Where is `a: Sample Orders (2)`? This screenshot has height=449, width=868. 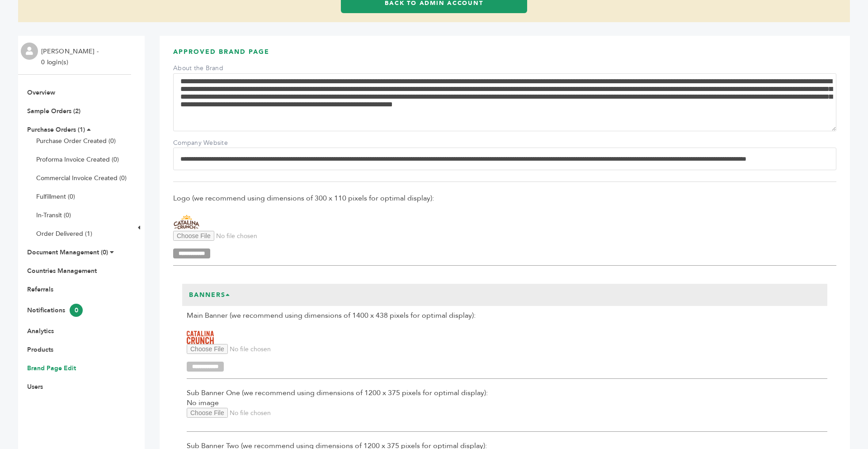
a: Sample Orders (2) is located at coordinates (54, 111).